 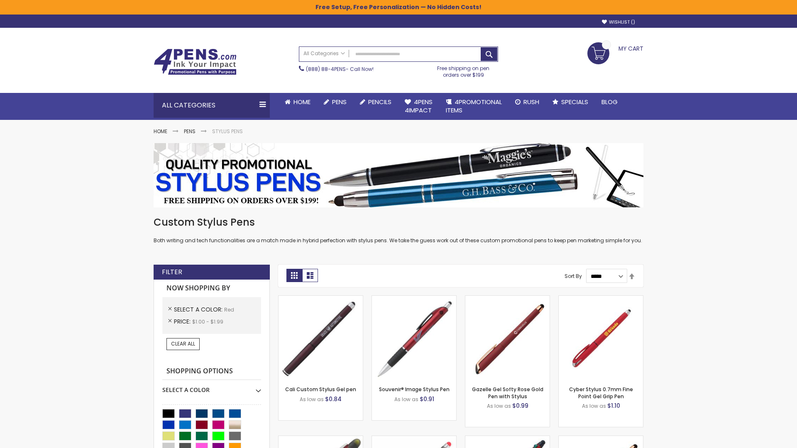 What do you see at coordinates (570, 102) in the screenshot?
I see `a: Specials` at bounding box center [570, 102].